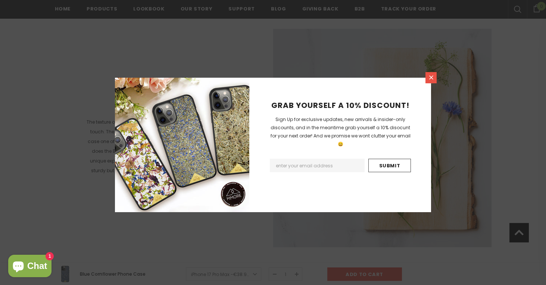 The width and height of the screenshot is (546, 285). Describe the element at coordinates (341, 105) in the screenshot. I see `span: GRAB YOURSELF A 10% DISCOUNT!` at that location.